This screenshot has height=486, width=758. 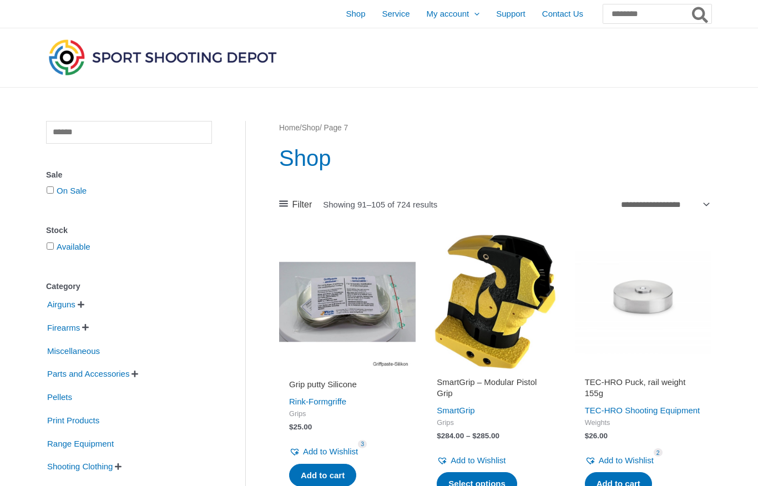 I want to click on span: 3, so click(x=362, y=444).